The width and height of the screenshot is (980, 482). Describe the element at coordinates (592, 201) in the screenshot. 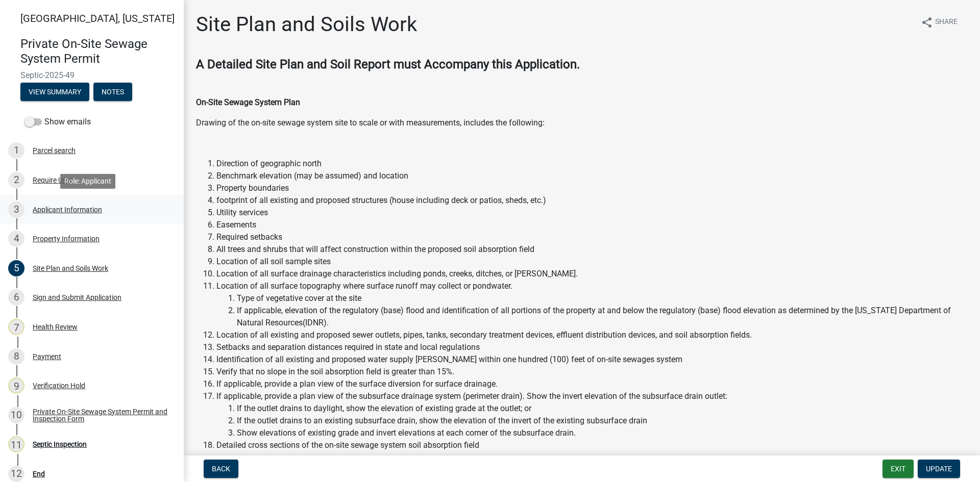

I see `li: footprint of all existing and proposed structures (house including deck or patios, sheds, etc.)` at that location.